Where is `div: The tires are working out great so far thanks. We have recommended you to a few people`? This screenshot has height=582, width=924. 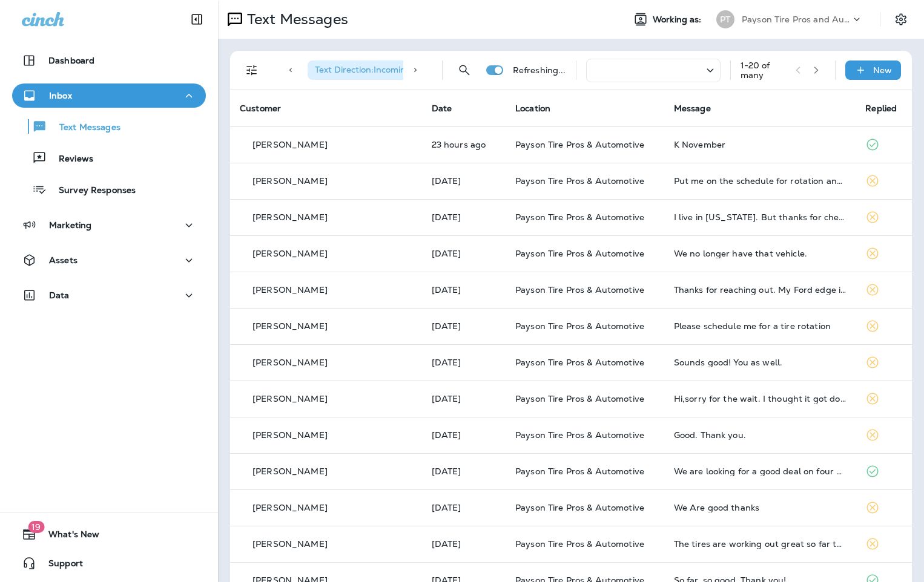
div: The tires are working out great so far thanks. We have recommended you to a few people is located at coordinates (760, 544).